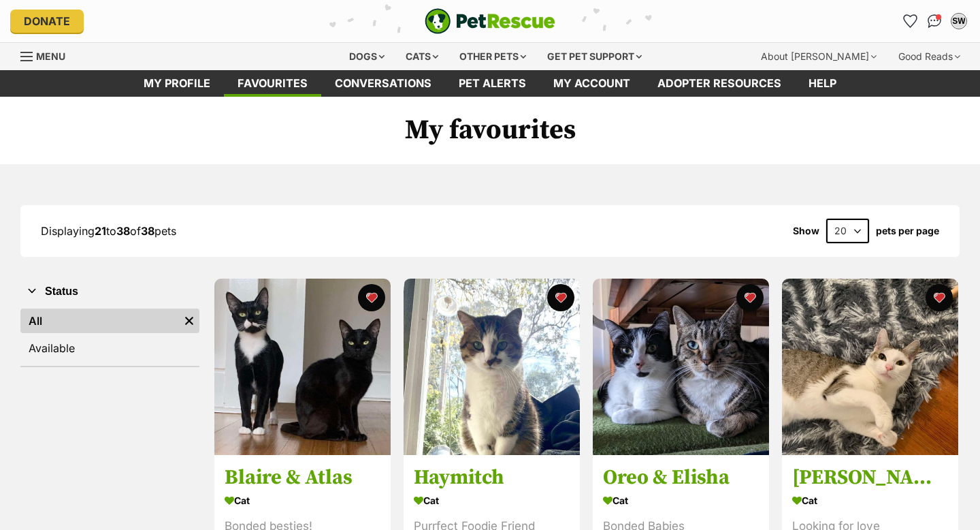 The width and height of the screenshot is (980, 530). I want to click on h3: Oreo & Elisha, so click(681, 478).